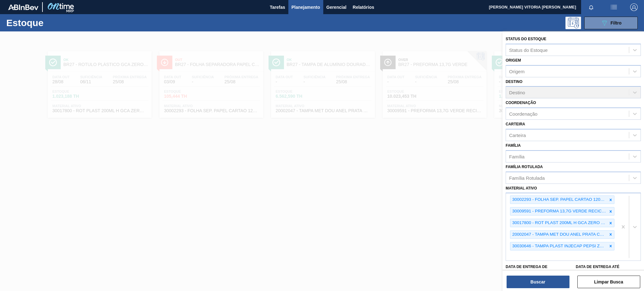  Describe the element at coordinates (305, 7) in the screenshot. I see `span: Planejamento` at that location.